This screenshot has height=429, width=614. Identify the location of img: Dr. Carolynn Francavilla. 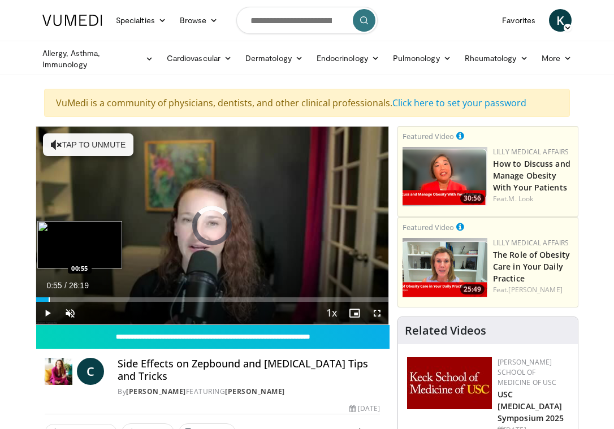
(58, 371).